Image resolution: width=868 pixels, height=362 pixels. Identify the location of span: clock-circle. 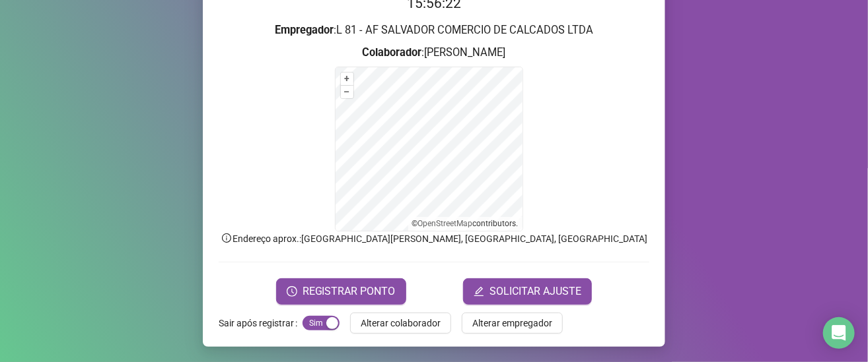
(291, 291).